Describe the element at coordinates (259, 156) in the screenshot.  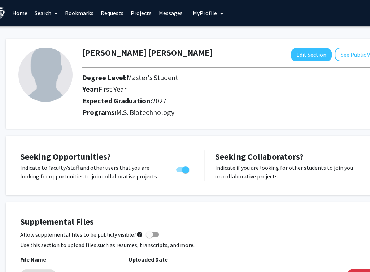
I see `span: Seeking Collaborators?` at that location.